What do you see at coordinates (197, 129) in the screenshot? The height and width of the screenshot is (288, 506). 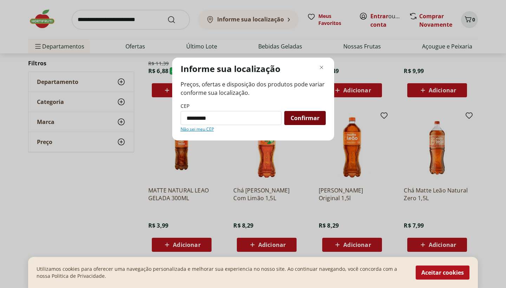 I see `a: Não sei meu CEP` at bounding box center [197, 129].